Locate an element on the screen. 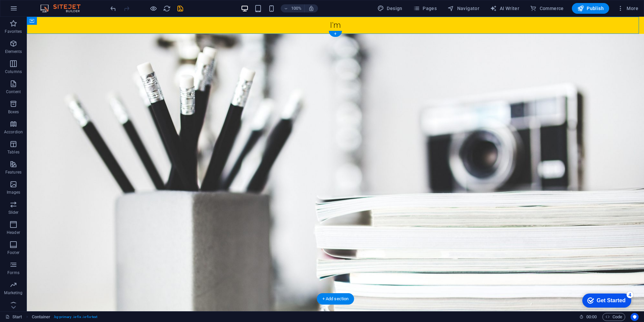 This screenshot has height=322, width=644. span: 00 00 is located at coordinates (591, 317).